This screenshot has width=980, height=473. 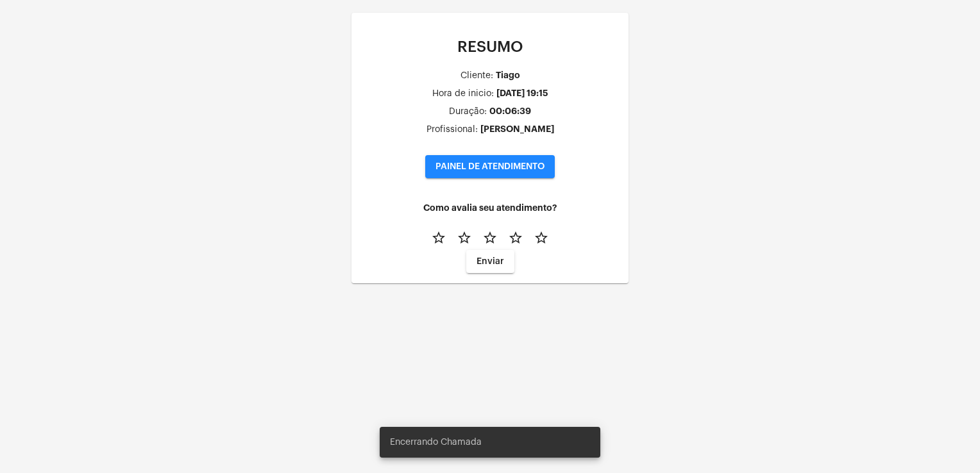 What do you see at coordinates (490, 167) in the screenshot?
I see `button: PAINEL DE ATENDIMENTO` at bounding box center [490, 167].